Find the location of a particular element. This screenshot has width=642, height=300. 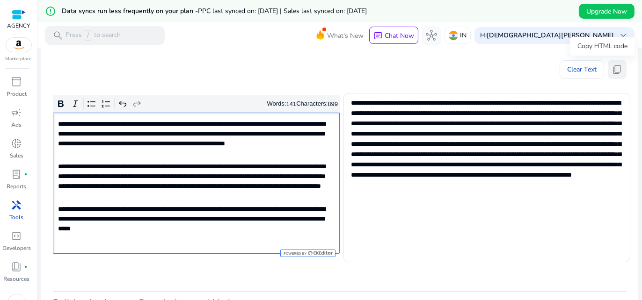

span: book_4 is located at coordinates (17, 267).